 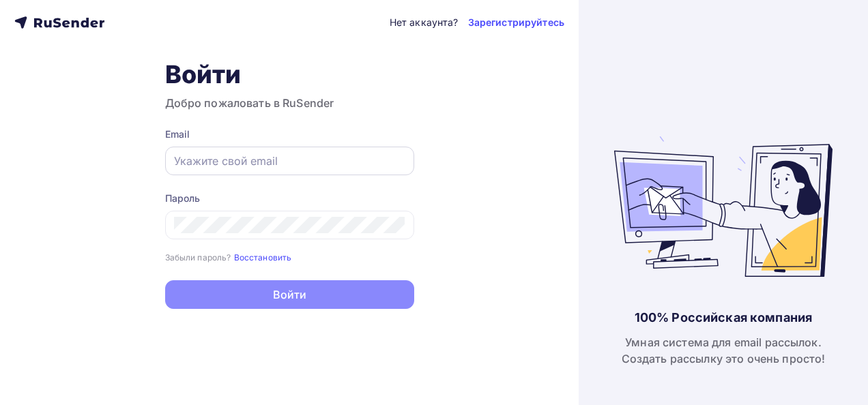 What do you see at coordinates (723, 350) in the screenshot?
I see `div: Умная система для email рассылок. Создать рассылку это очень просто!` at bounding box center [723, 350].